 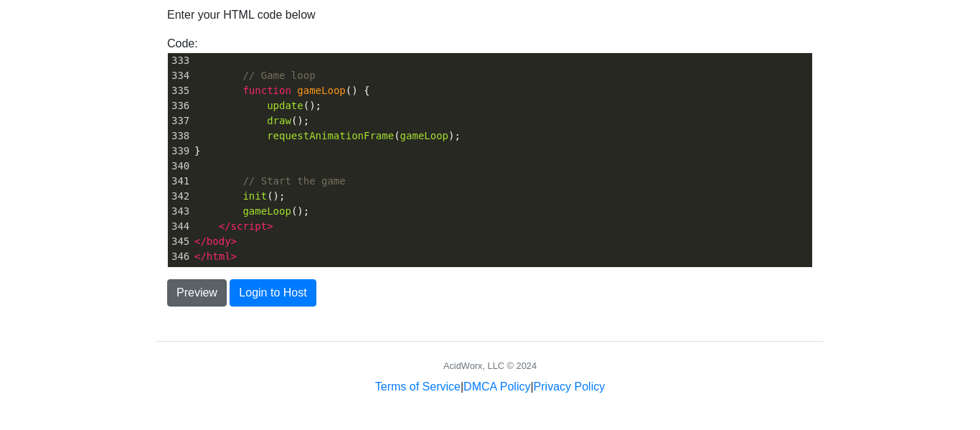 What do you see at coordinates (272, 292) in the screenshot?
I see `button: Login to Host` at bounding box center [272, 292].